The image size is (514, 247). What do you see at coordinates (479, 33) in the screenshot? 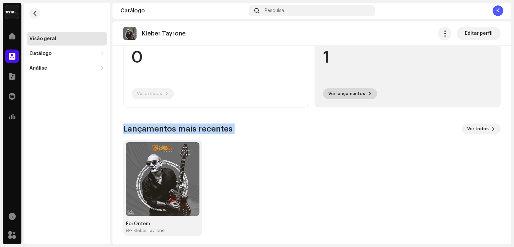
I see `button: Editar perfil` at bounding box center [479, 33].